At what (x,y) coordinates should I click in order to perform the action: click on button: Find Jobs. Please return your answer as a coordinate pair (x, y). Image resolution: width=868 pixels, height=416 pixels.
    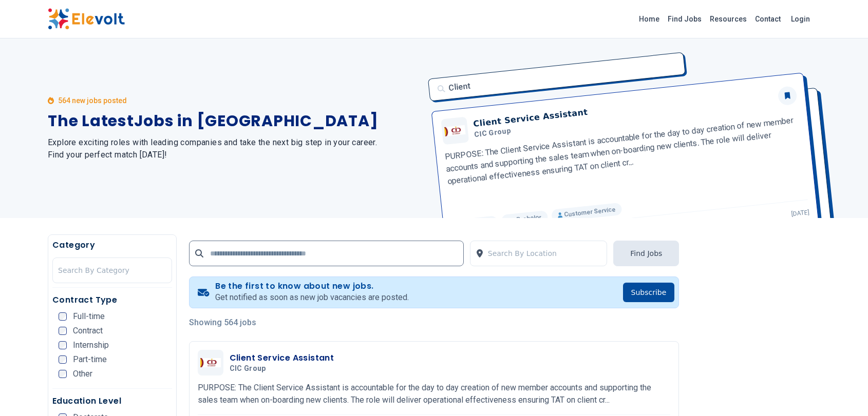
    Looking at the image, I should click on (646, 253).